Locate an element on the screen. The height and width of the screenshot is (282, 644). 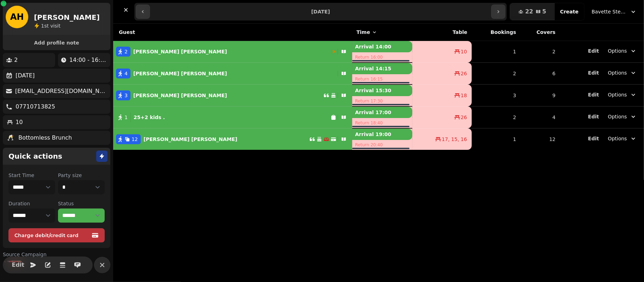
p: visit is located at coordinates (51, 26).